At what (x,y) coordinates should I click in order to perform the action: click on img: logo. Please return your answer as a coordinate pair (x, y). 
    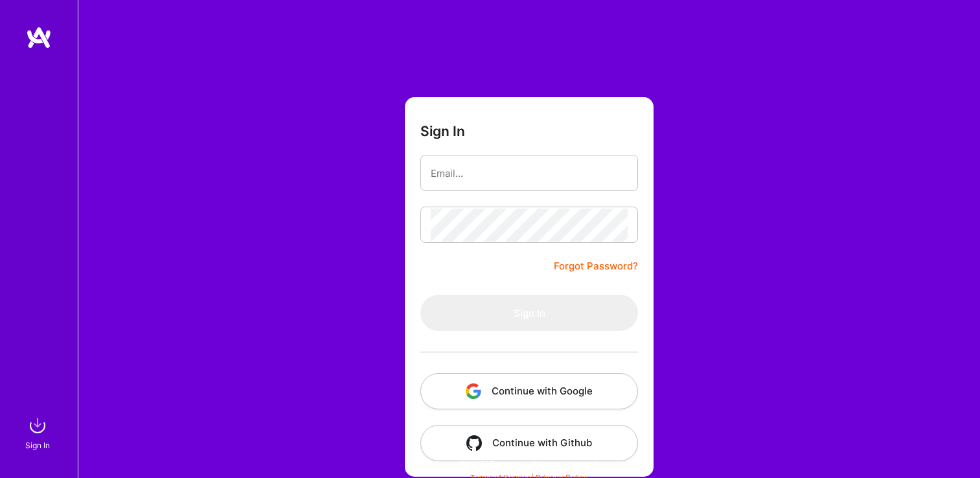
    Looking at the image, I should click on (39, 37).